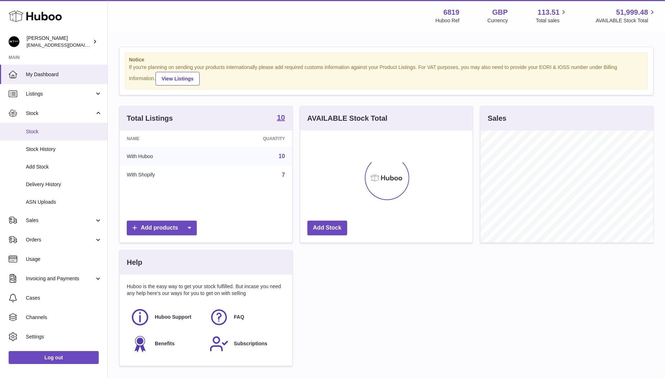 The width and height of the screenshot is (665, 378). Describe the element at coordinates (64, 167) in the screenshot. I see `span: Add Stock` at that location.